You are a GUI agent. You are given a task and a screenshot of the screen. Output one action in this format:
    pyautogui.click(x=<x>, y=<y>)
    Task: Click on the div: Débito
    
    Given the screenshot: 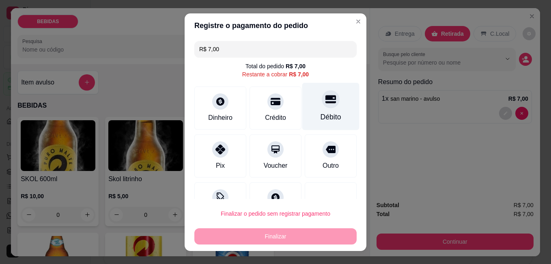 What is the action you would take?
    pyautogui.click(x=331, y=117)
    